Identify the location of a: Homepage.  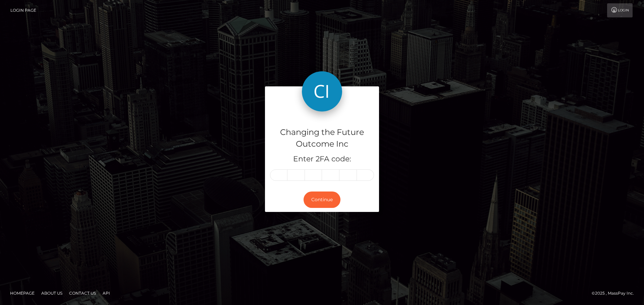
(22, 293).